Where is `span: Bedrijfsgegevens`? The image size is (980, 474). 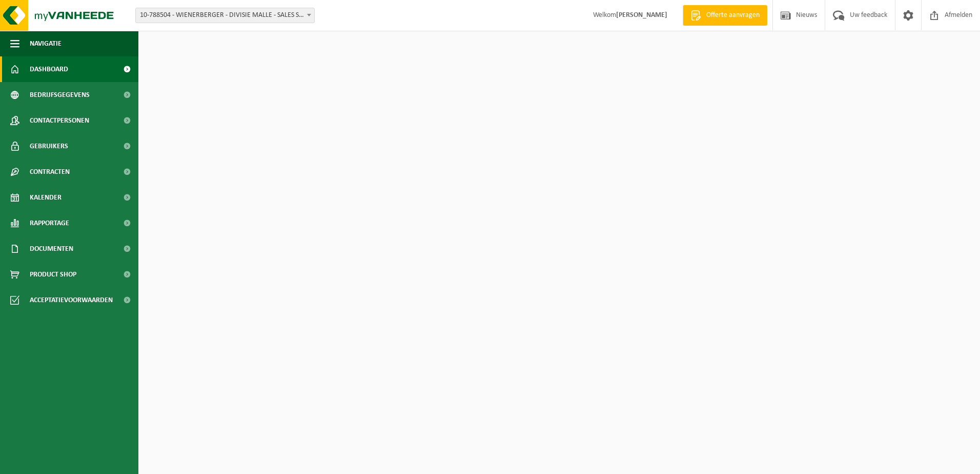
span: Bedrijfsgegevens is located at coordinates (59, 95).